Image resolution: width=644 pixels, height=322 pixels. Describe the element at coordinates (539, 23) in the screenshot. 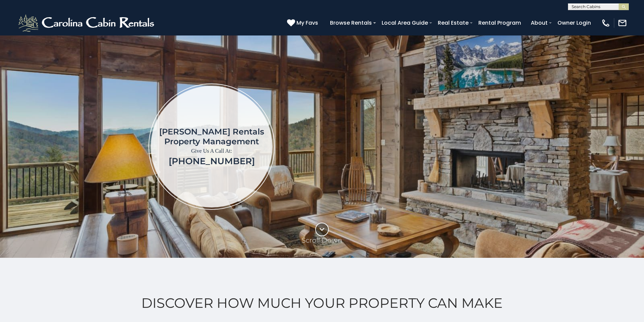

I see `a: About` at that location.